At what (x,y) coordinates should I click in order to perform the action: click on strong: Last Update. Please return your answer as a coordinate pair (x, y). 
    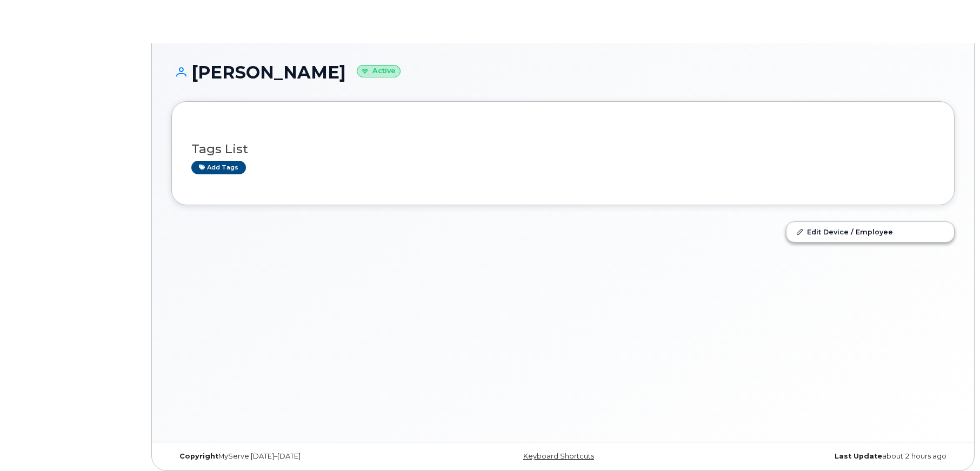
    Looking at the image, I should click on (858, 456).